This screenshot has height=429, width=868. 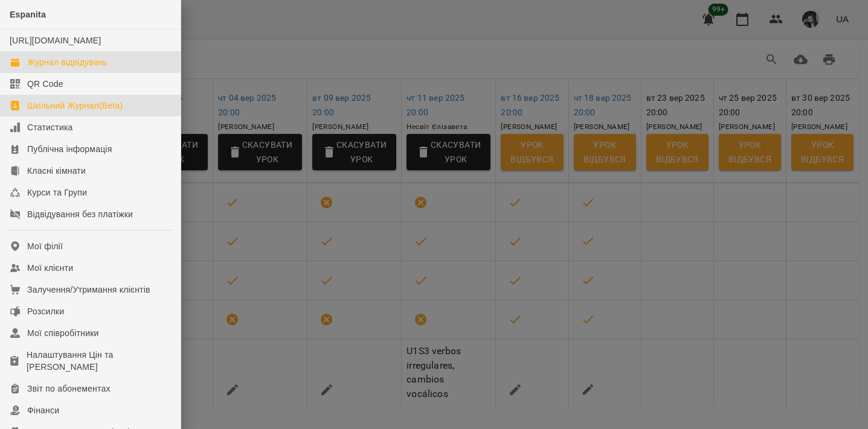 I want to click on div: Шкільний Журнал(Beta), so click(x=75, y=105).